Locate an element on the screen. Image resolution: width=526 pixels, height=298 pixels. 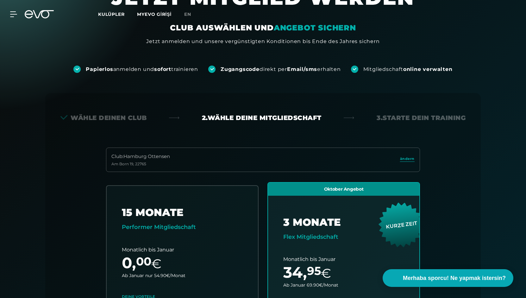
div: anmelden und trainieren is located at coordinates (142, 69).